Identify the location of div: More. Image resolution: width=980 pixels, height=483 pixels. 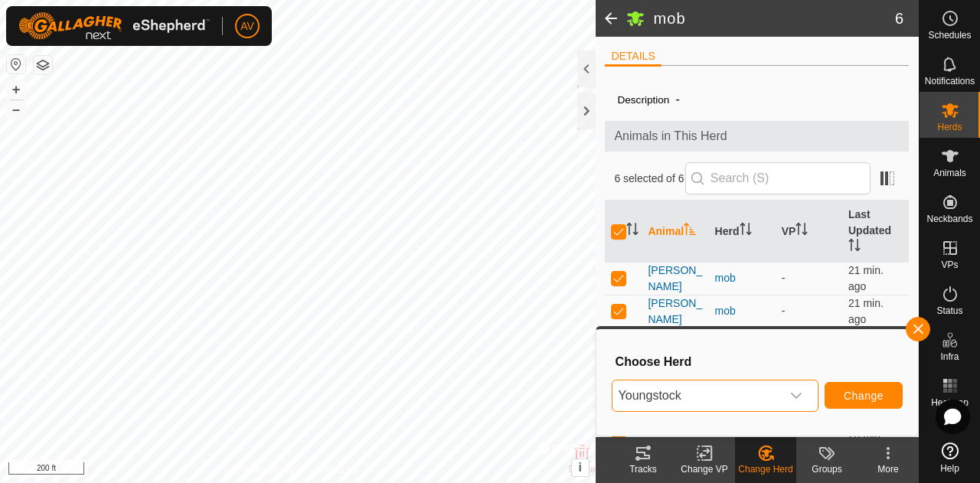
(888, 470).